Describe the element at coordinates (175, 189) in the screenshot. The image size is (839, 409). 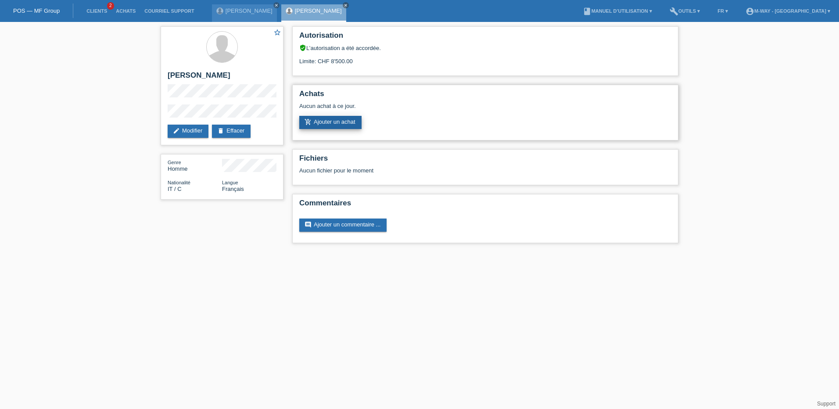
I see `span: Italie / C / 01.05.2019` at that location.